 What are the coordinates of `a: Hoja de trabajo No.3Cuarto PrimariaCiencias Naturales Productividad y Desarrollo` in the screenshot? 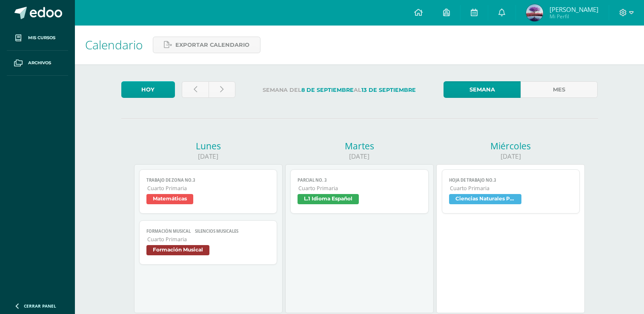 It's located at (510, 191).